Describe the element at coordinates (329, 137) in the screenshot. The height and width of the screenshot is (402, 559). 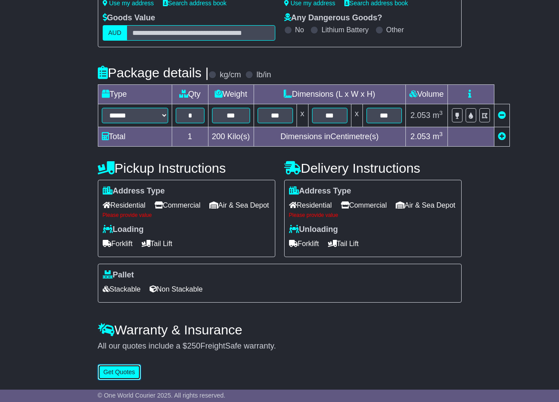
I see `td: Dimensions in Centimetre(s)` at that location.